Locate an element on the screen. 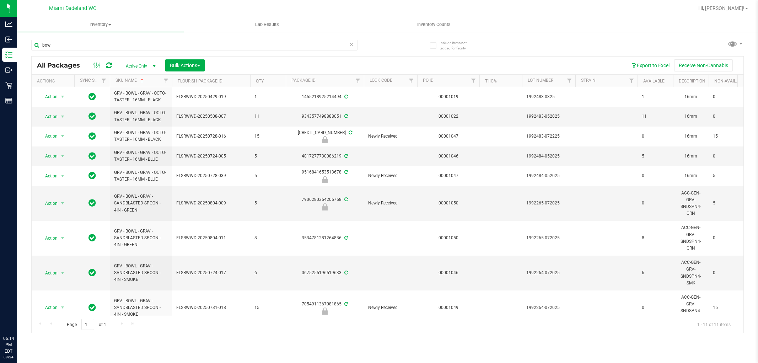 This screenshot has height=363, width=758. p: 06:14 PM EDT is located at coordinates (9, 345).